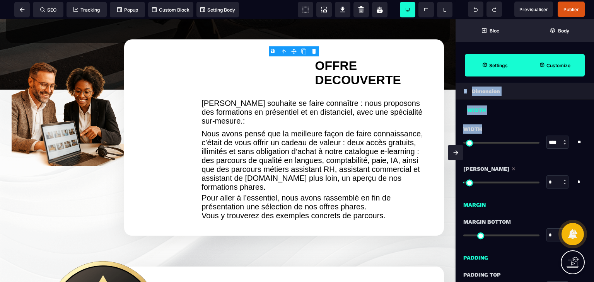 The width and height of the screenshot is (594, 282). I want to click on span: Open Blocks, so click(490, 31).